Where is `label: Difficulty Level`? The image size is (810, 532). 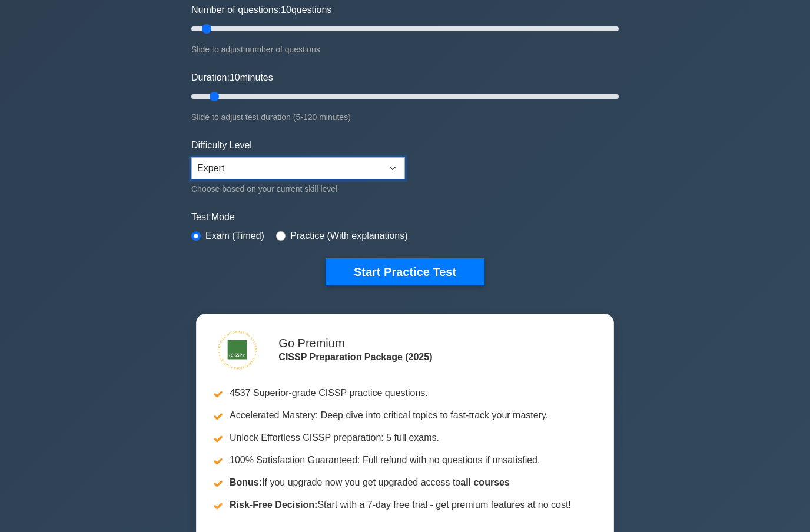 label: Difficulty Level is located at coordinates (222, 146).